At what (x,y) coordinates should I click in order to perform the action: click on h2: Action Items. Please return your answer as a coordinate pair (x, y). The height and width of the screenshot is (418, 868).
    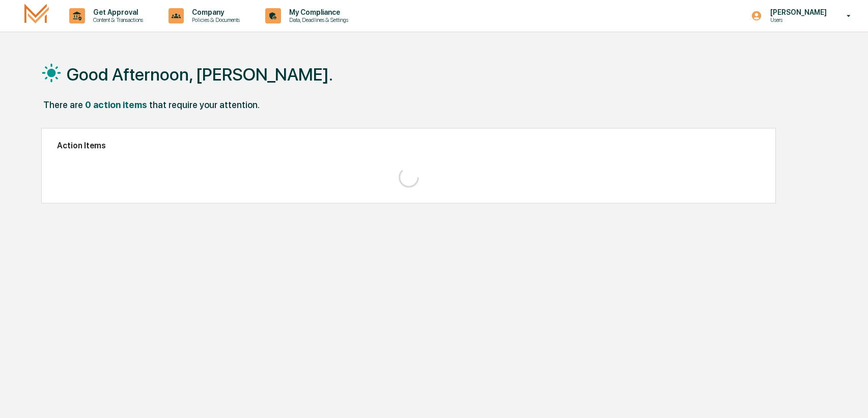
    Looking at the image, I should click on (408, 145).